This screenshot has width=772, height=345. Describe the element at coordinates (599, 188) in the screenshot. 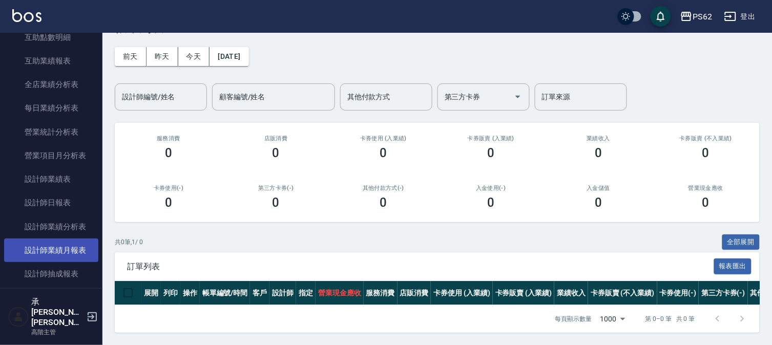

I see `h2: 入金儲值` at that location.